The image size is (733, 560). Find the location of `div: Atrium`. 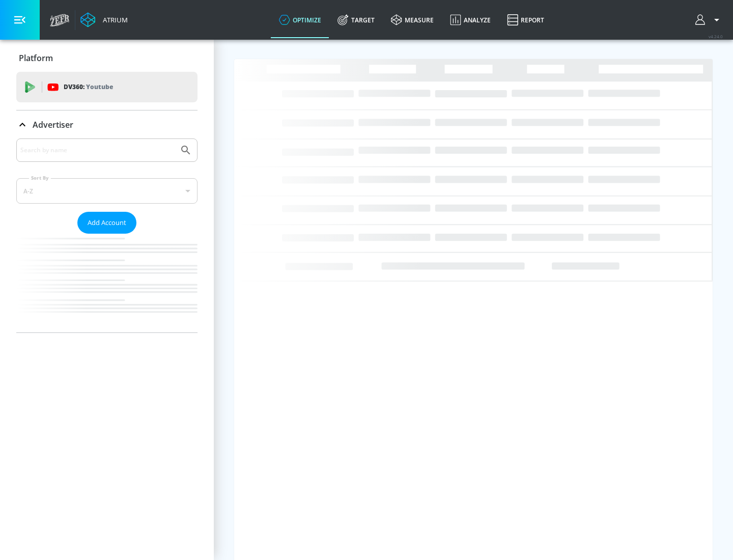

div: Atrium is located at coordinates (113, 19).